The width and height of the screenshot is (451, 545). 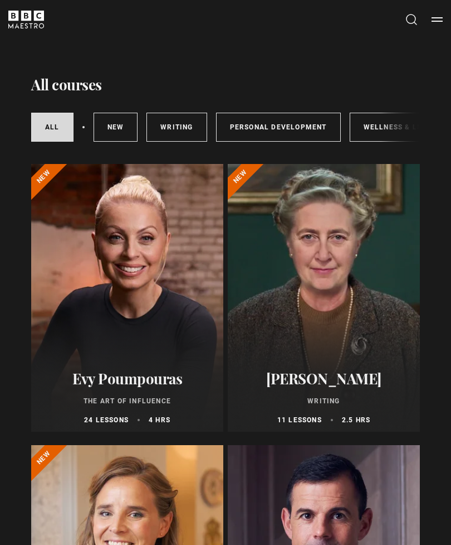 What do you see at coordinates (66, 85) in the screenshot?
I see `h1: All courses` at bounding box center [66, 85].